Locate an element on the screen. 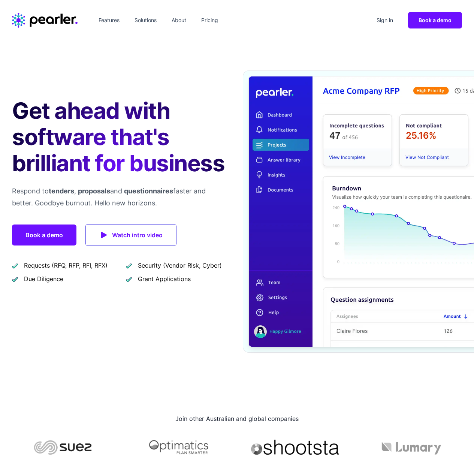 The width and height of the screenshot is (474, 476). a: Home is located at coordinates (44, 20).